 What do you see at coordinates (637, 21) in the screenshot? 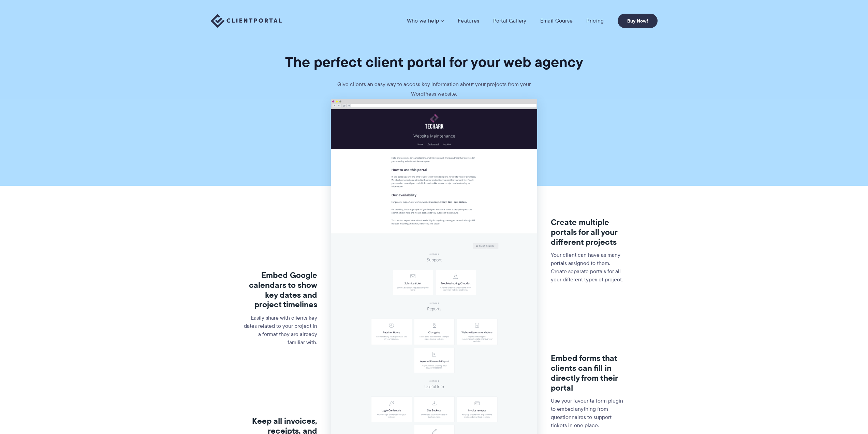
I see `a: Buy Now!` at bounding box center [637, 21].